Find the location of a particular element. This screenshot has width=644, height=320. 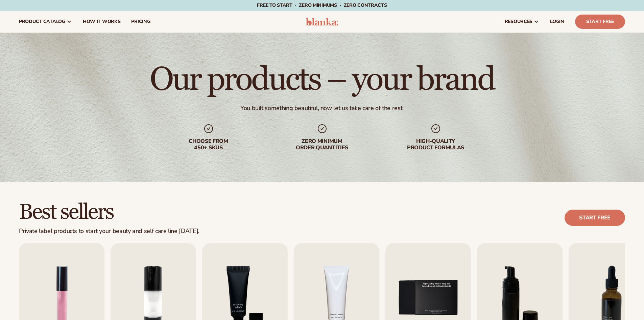

div: High-quality product formulas is located at coordinates (436, 144).